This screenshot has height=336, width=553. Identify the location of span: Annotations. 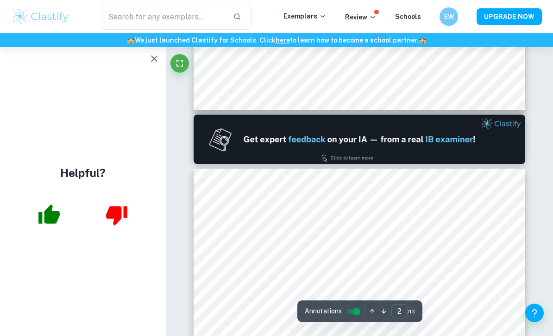
(323, 311).